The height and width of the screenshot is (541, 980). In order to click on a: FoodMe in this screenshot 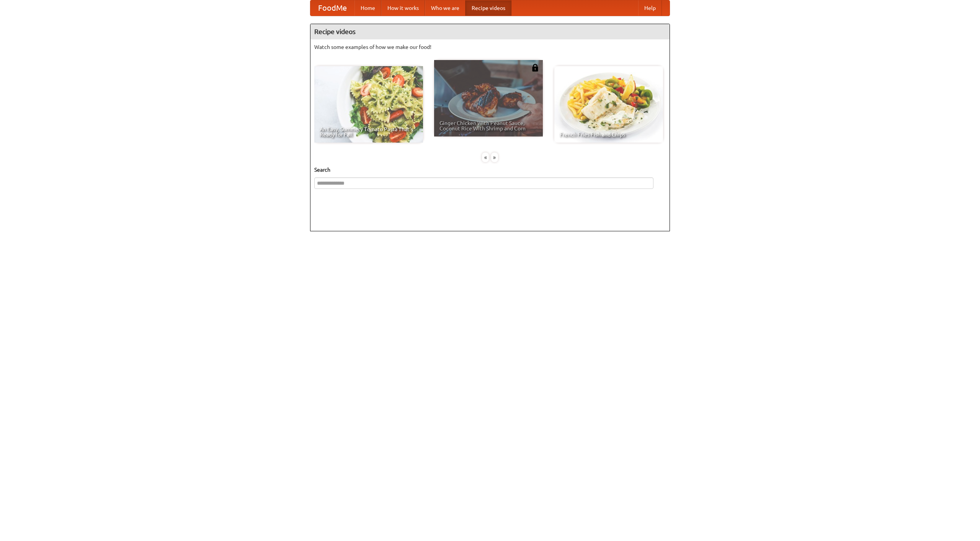, I will do `click(332, 8)`.